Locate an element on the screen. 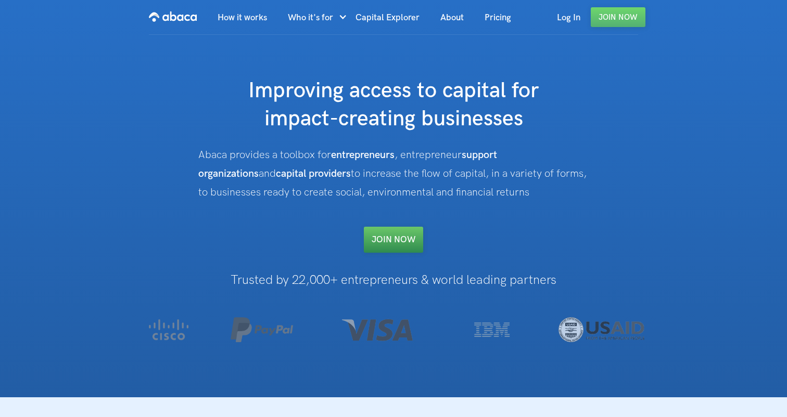  strong: capital providers is located at coordinates (313, 174).